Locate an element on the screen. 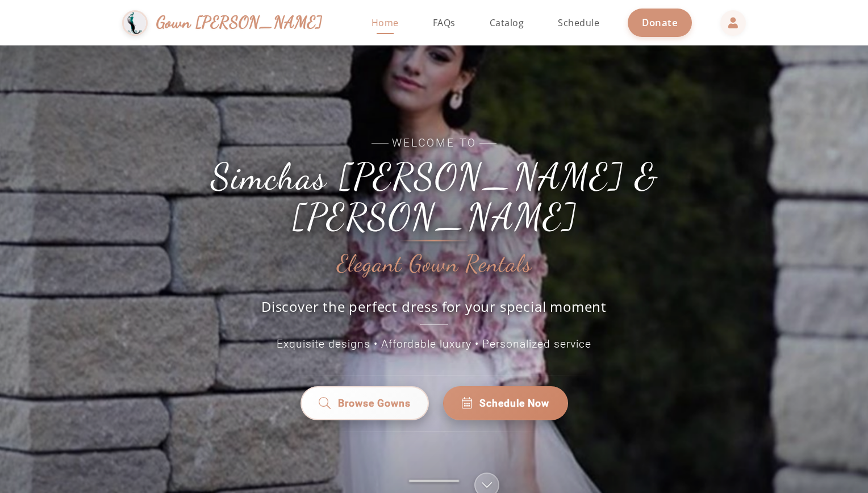 The height and width of the screenshot is (493, 868). span: Catalog is located at coordinates (507, 23).